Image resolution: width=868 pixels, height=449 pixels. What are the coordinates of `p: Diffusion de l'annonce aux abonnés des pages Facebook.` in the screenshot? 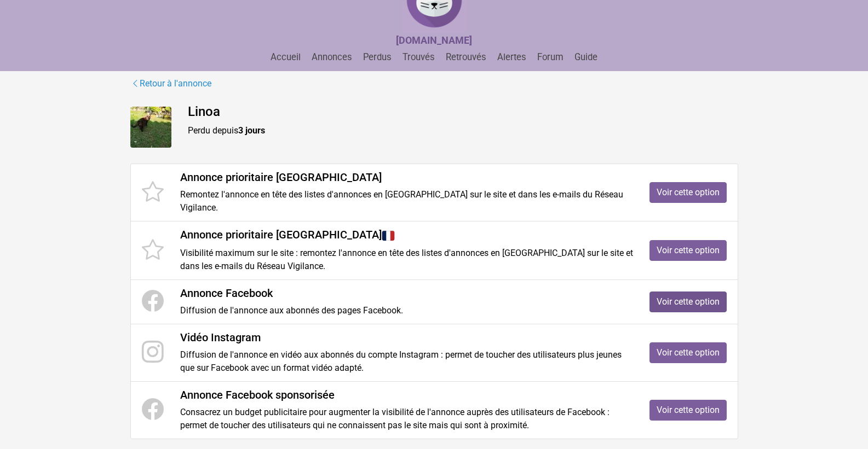 It's located at (406, 311).